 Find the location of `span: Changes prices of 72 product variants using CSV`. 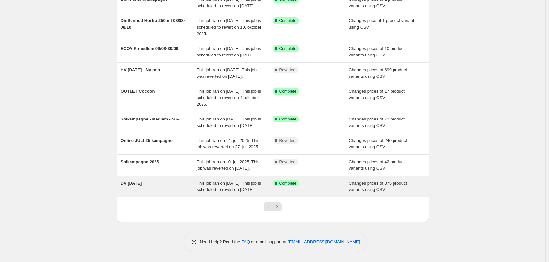

span: Changes prices of 72 product variants using CSV is located at coordinates (376, 122).